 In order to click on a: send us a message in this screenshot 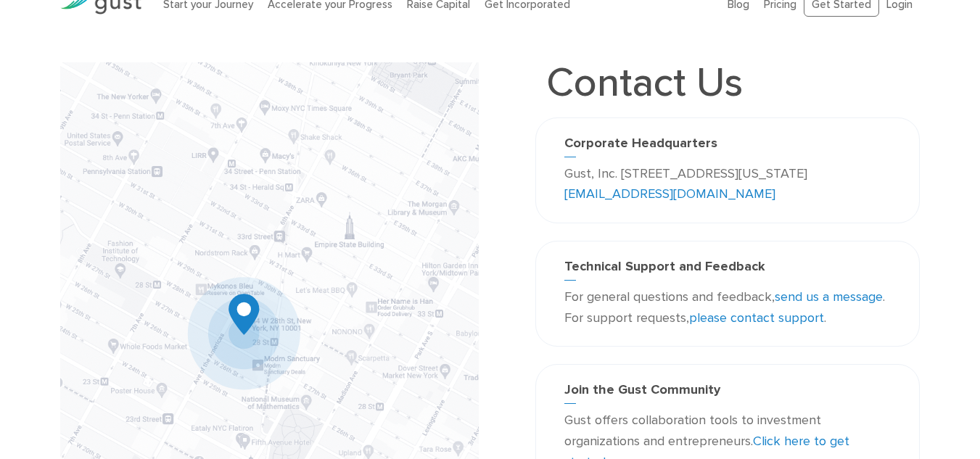, I will do `click(828, 296)`.